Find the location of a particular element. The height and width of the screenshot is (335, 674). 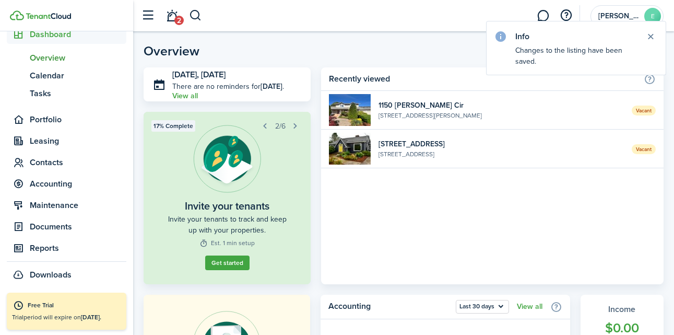

button: Next step is located at coordinates (295, 126).